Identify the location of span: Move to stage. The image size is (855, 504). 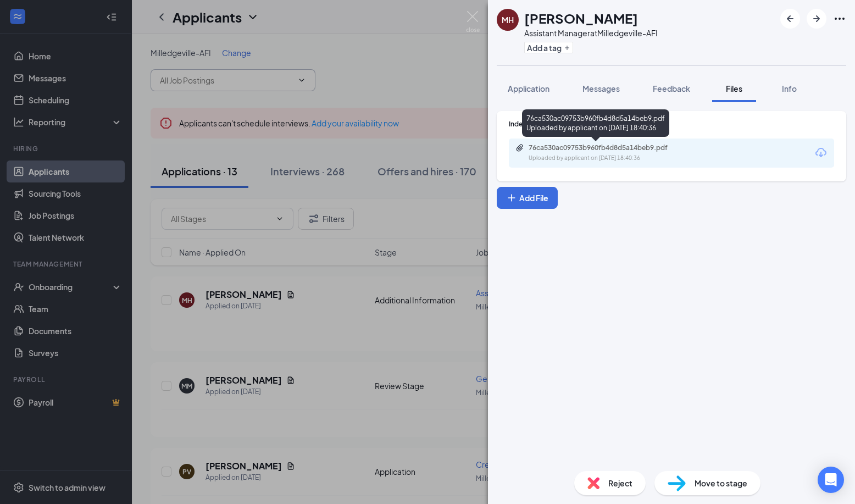
(721, 483).